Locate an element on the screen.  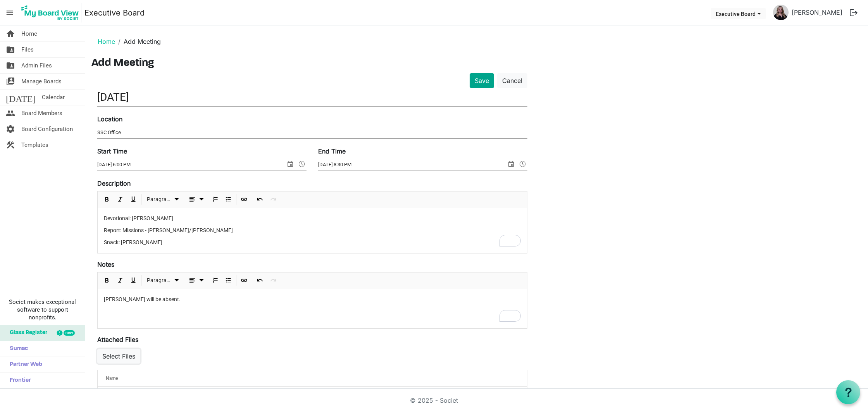
button: Save is located at coordinates (481, 80).